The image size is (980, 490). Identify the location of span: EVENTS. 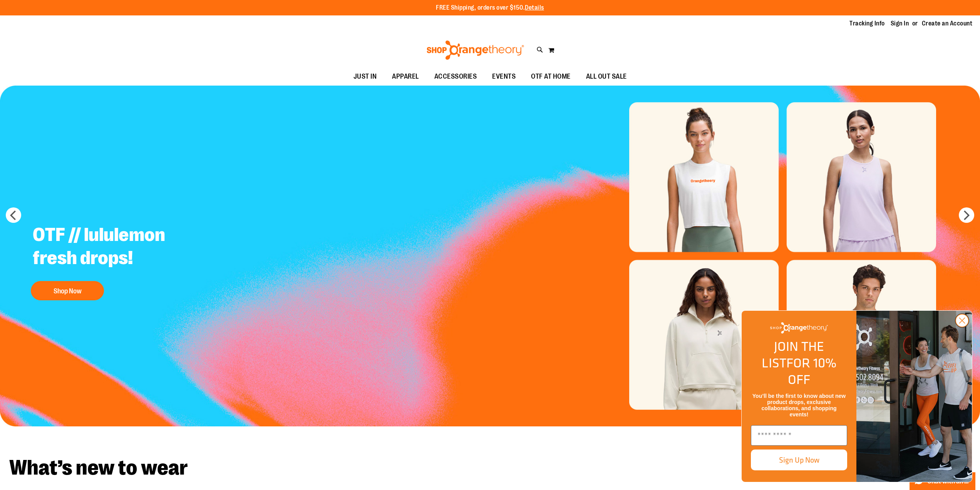
(504, 76).